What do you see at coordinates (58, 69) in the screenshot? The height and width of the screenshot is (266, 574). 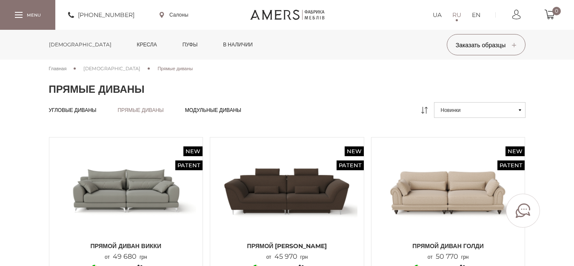 I see `span: Главная` at bounding box center [58, 69].